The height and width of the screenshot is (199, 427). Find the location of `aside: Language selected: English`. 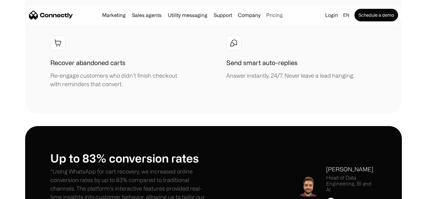

aside: Language selected: English is located at coordinates (22, 192).